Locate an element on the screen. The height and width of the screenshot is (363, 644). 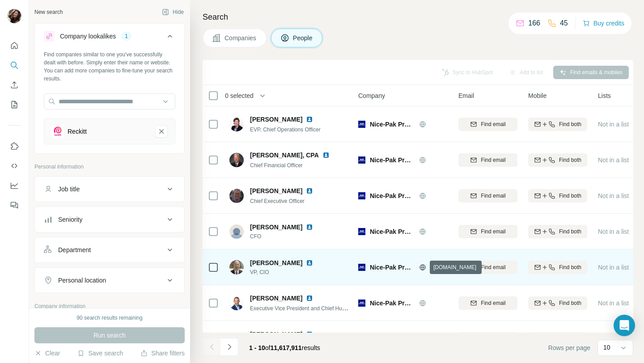
button: Save search is located at coordinates (100, 353).